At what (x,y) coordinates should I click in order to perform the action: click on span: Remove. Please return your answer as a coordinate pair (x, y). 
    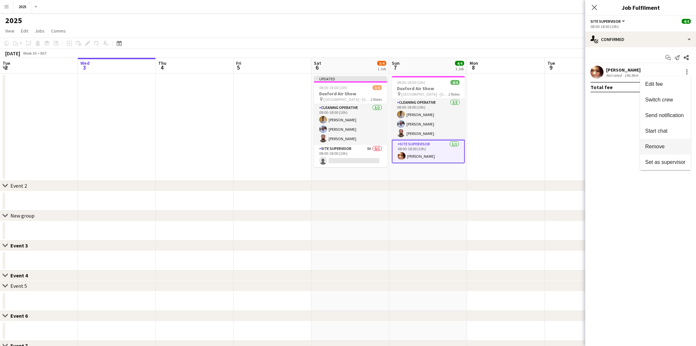
    Looking at the image, I should click on (655, 147).